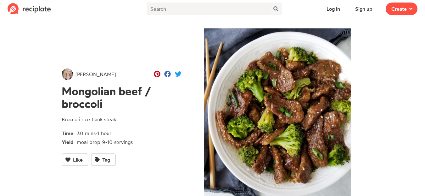 The width and height of the screenshot is (425, 196). What do you see at coordinates (103, 159) in the screenshot?
I see `button: Tag` at bounding box center [103, 159].